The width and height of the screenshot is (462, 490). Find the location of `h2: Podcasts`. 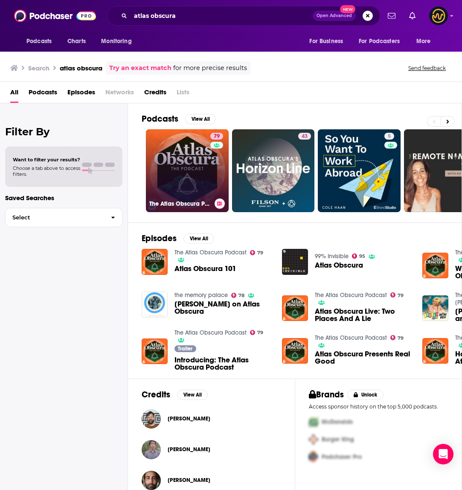

h2: Podcasts is located at coordinates (160, 119).